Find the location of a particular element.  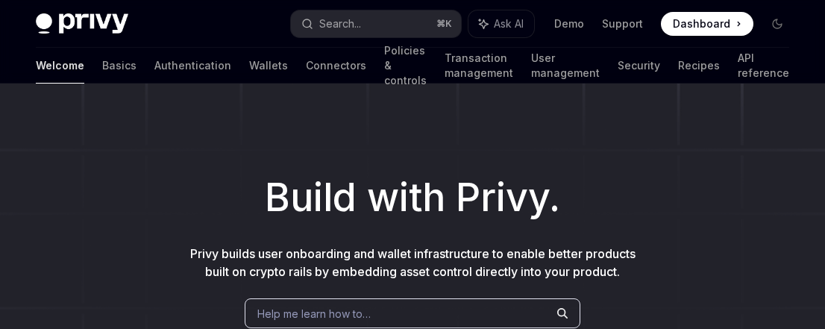

span: Dashboard is located at coordinates (701, 24).